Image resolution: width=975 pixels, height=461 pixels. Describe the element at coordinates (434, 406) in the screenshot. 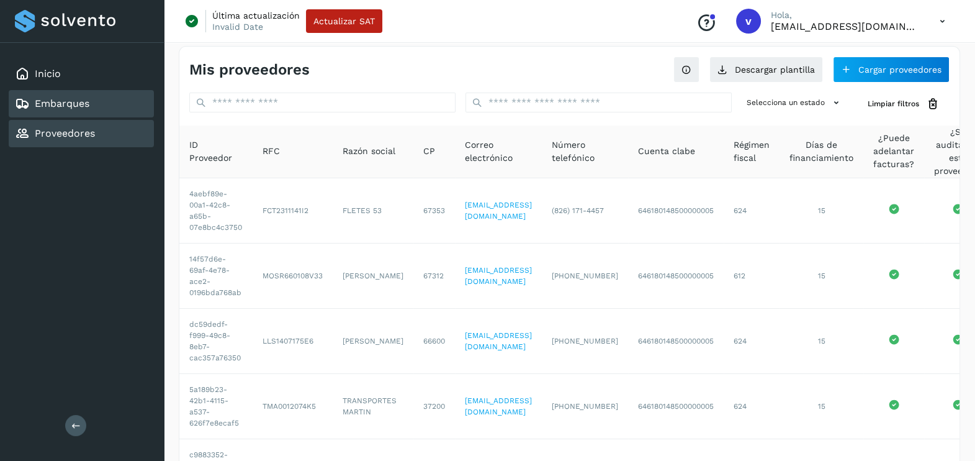

I see `td: 37200` at that location.